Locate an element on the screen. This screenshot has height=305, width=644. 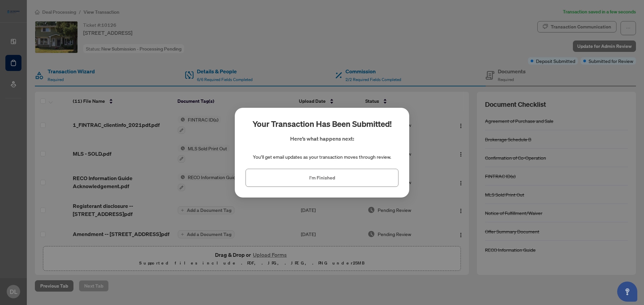
button: Open asap is located at coordinates (627, 292).